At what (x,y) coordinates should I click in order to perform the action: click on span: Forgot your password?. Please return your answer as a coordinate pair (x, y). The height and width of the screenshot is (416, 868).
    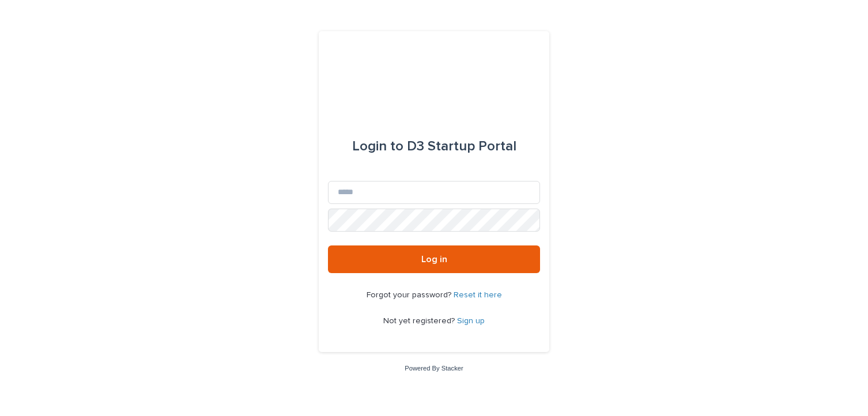
    Looking at the image, I should click on (410, 294).